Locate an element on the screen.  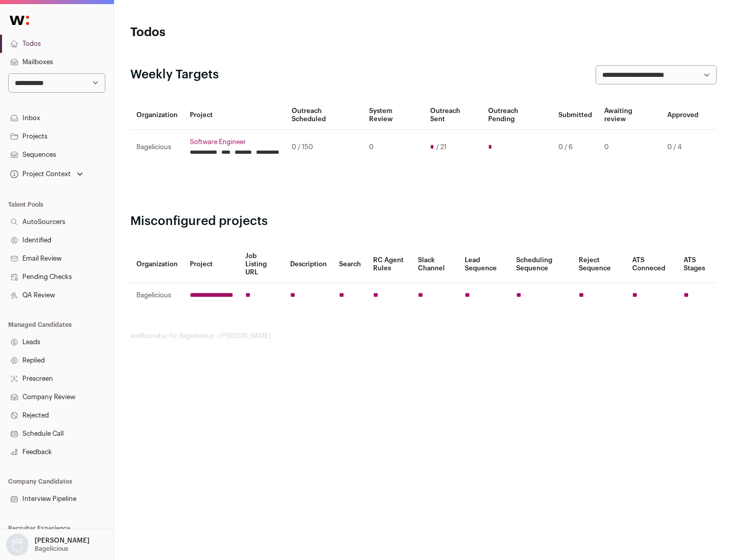
th: System Review is located at coordinates (393, 115).